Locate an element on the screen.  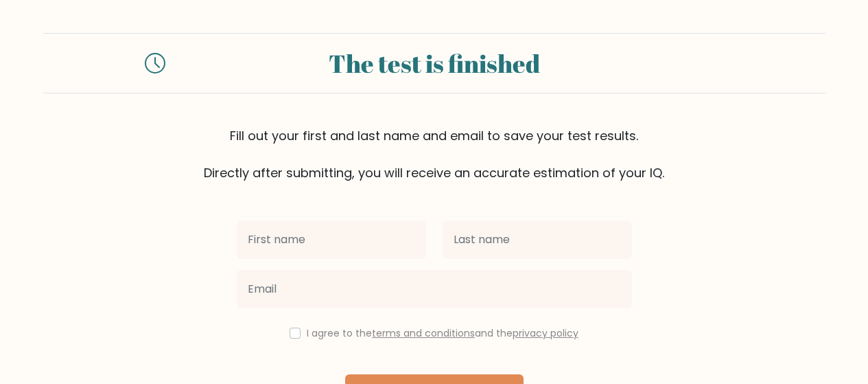
a: terms and conditions is located at coordinates (423, 333).